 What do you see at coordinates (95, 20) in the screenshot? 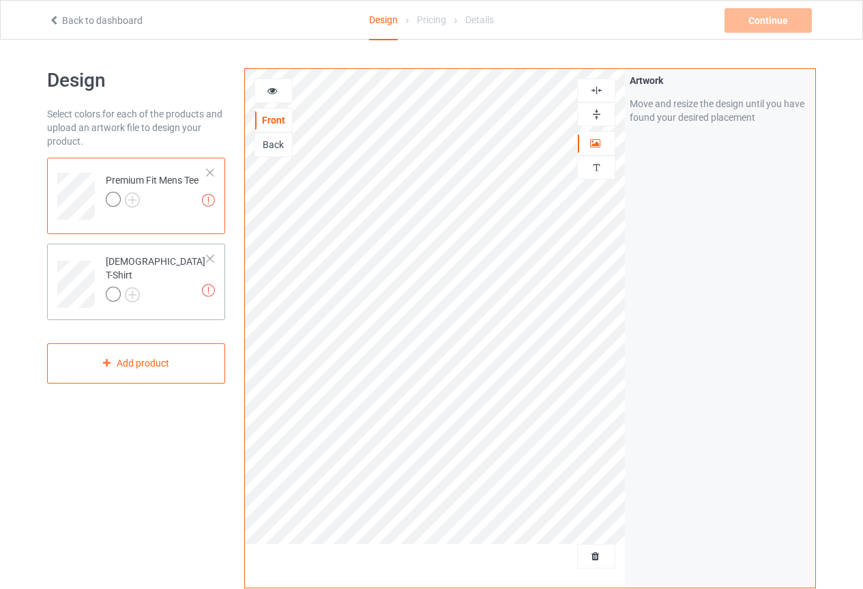
I see `a: Back to dashboard` at bounding box center [95, 20].